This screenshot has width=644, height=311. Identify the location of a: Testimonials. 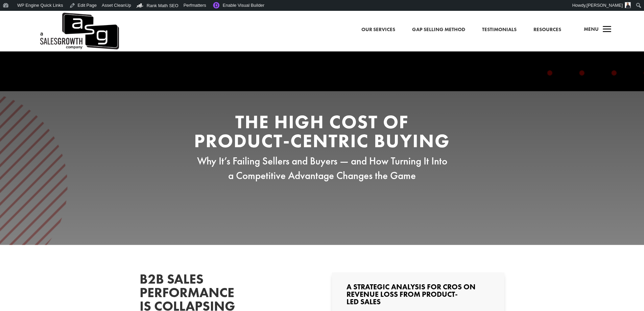
(499, 30).